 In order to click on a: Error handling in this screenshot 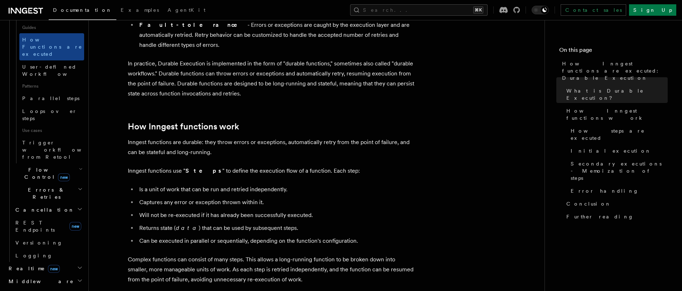, I will do `click(617, 191)`.